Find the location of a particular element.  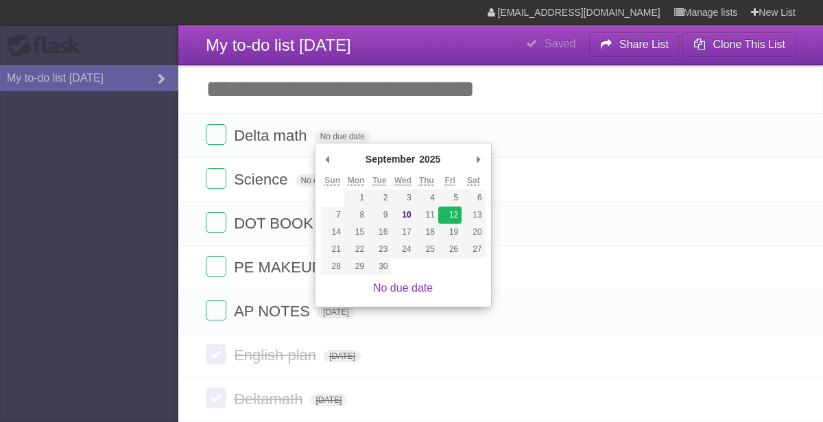

button: 17 is located at coordinates (402, 232).